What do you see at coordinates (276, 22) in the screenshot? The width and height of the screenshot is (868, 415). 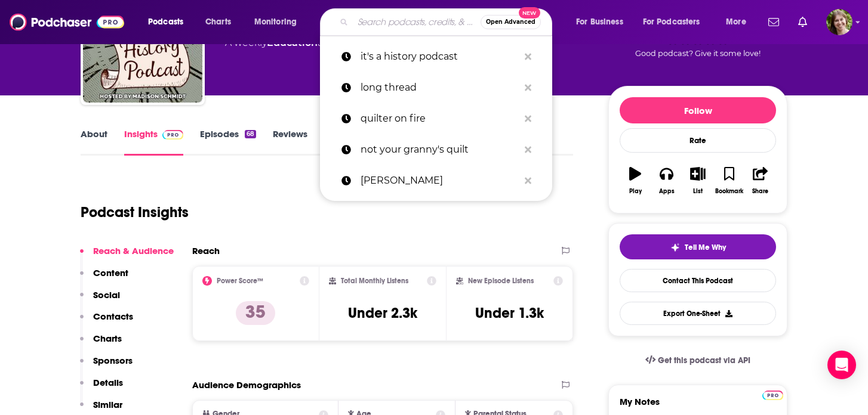 I see `span: Monitoring` at bounding box center [276, 22].